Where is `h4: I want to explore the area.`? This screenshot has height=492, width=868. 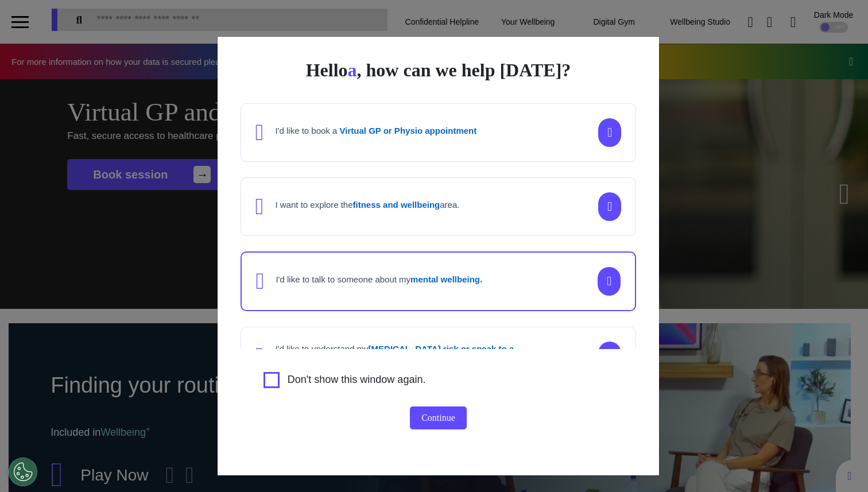
h4: I want to explore the area. is located at coordinates (367, 205).